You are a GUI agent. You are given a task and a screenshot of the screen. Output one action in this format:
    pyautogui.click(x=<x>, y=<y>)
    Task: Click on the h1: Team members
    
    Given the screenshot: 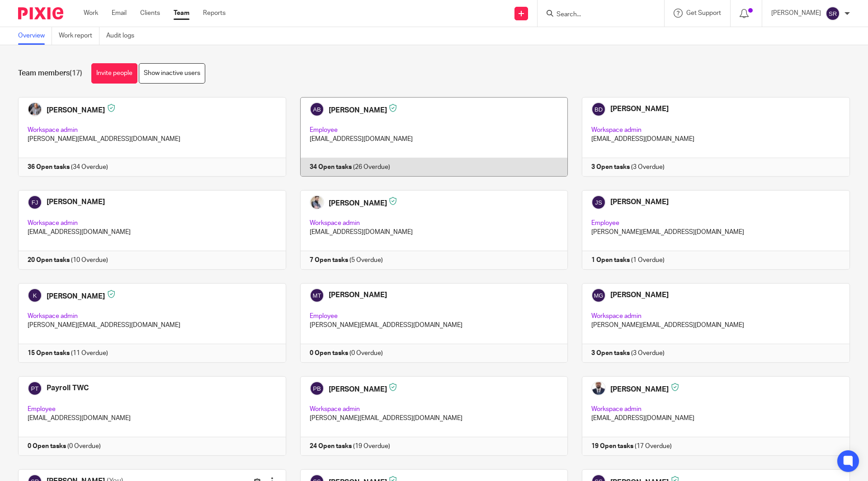 What is the action you would take?
    pyautogui.click(x=50, y=73)
    